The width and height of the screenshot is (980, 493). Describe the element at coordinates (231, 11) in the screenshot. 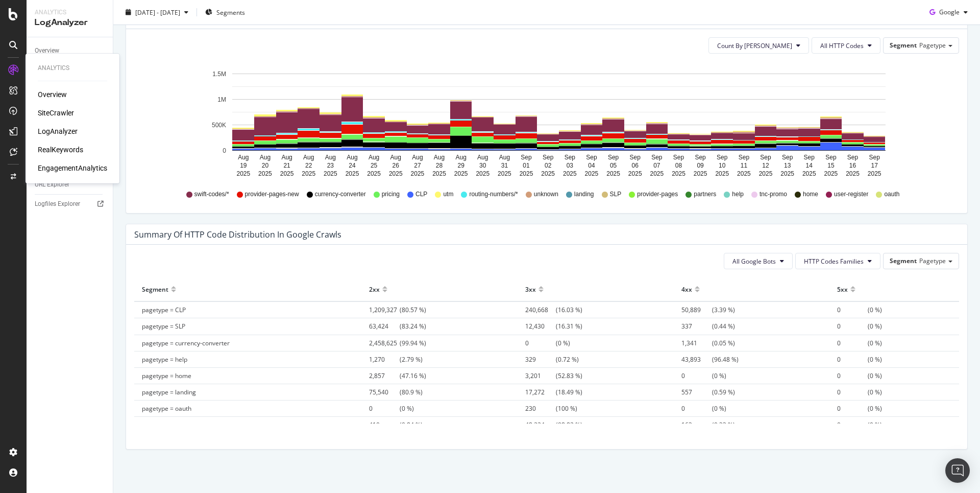

I see `span: Segments` at that location.